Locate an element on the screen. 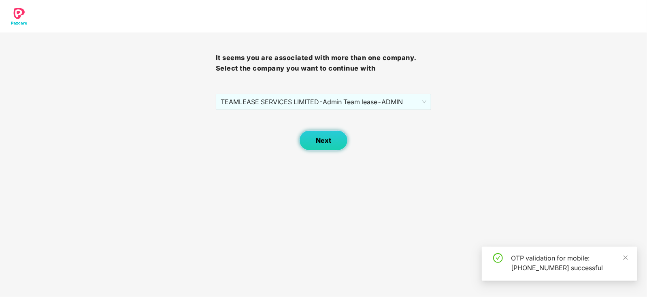  span: close is located at coordinates (626, 257).